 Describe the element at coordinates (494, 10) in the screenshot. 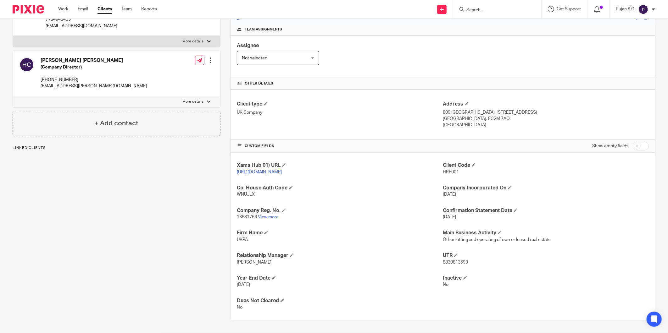

I see `input: Search` at that location.